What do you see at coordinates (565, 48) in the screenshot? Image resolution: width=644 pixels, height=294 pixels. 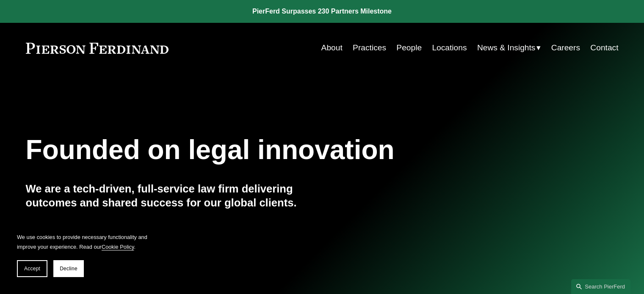 I see `a: Careers` at bounding box center [565, 48].